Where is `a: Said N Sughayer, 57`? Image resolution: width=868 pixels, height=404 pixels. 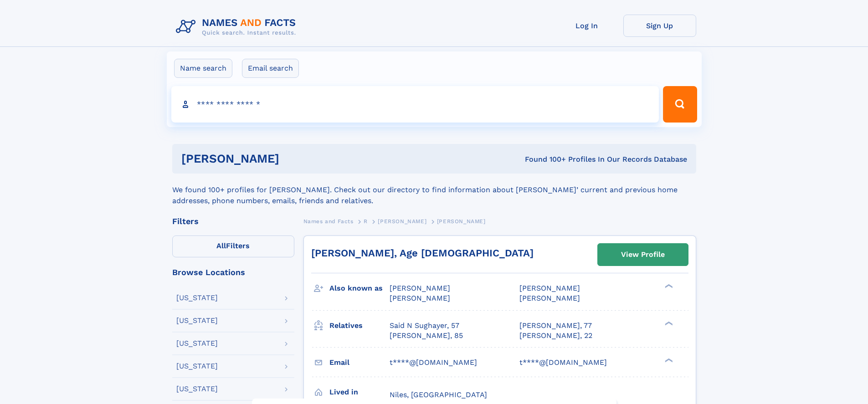 a: Said N Sughayer, 57 is located at coordinates (424, 326).